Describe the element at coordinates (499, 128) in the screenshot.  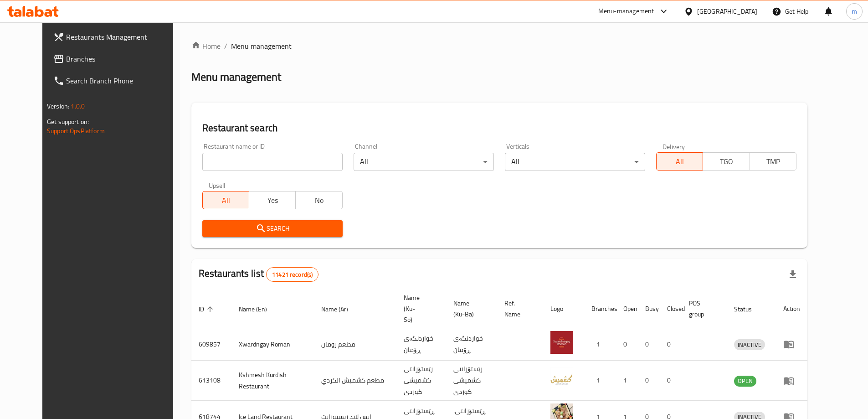
I see `h2: Restaurant search` at that location.